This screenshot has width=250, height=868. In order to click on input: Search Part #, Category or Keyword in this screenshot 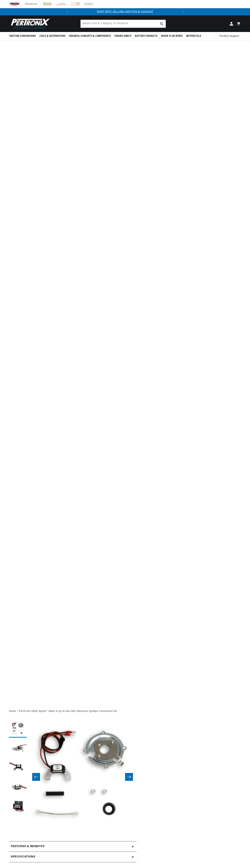, I will do `click(123, 24)`.